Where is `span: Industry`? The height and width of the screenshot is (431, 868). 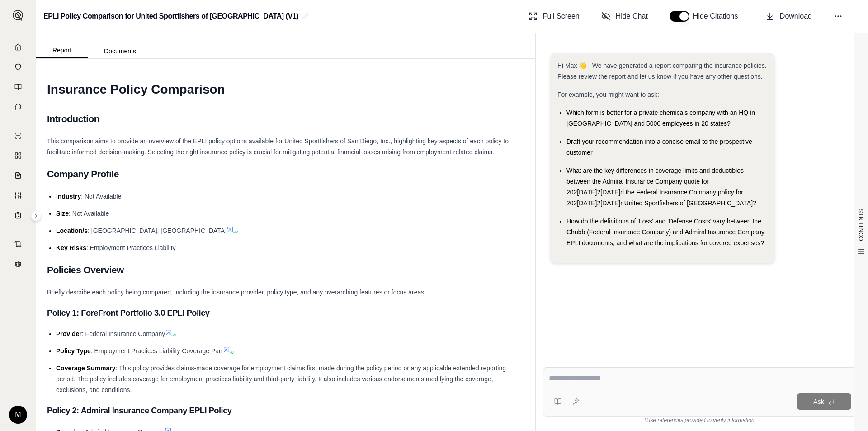
span: Industry is located at coordinates (68, 197).